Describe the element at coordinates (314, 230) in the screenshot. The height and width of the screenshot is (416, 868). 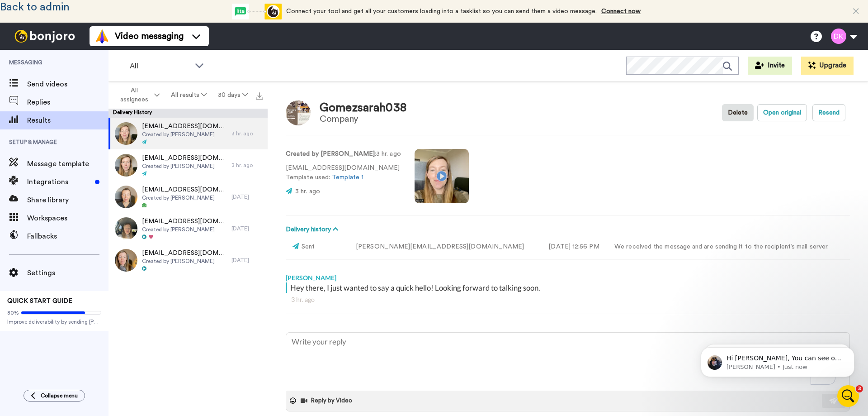
I see `button: Delivery history` at that location.